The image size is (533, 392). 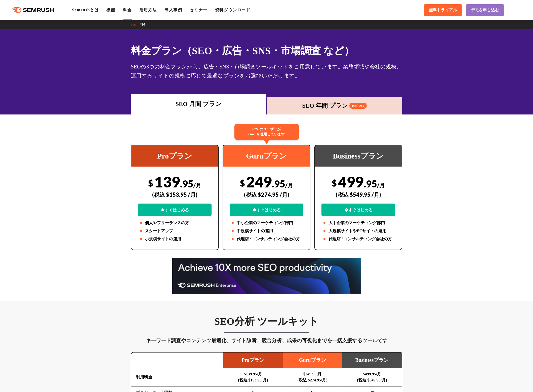 I want to click on span: 無料トライアル, so click(x=443, y=10).